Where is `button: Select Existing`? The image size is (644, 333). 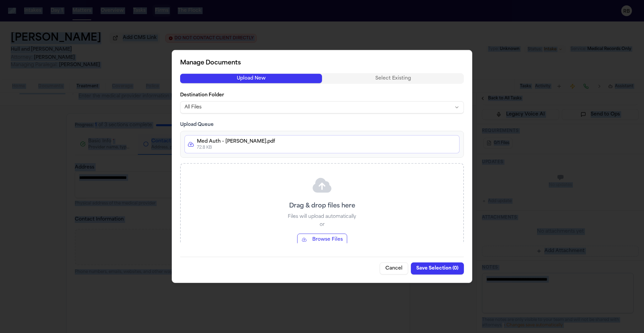 button: Select Existing is located at coordinates (393, 78).